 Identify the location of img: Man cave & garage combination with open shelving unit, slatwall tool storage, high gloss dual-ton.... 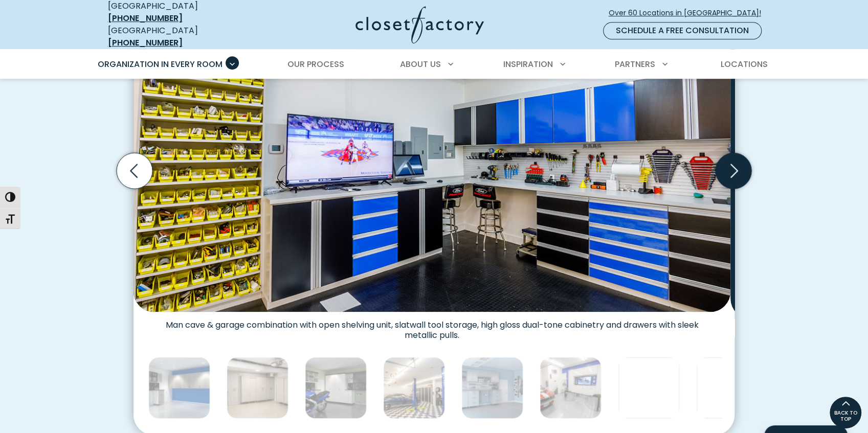
(432, 157).